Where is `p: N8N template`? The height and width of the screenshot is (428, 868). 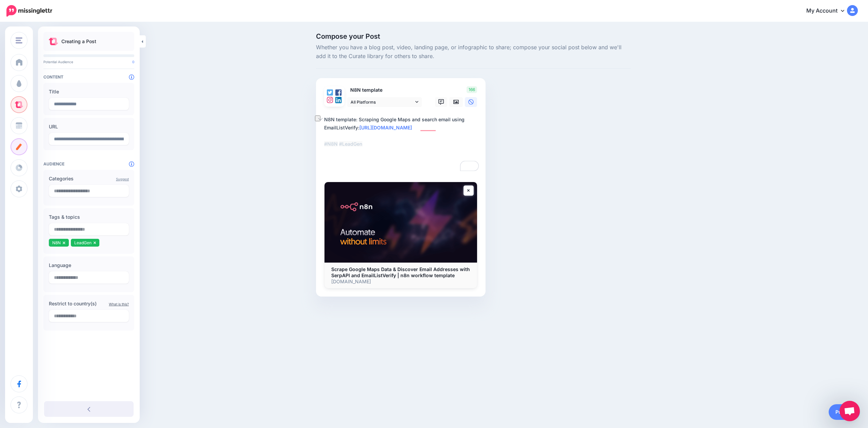 p: N8N template is located at coordinates (385, 90).